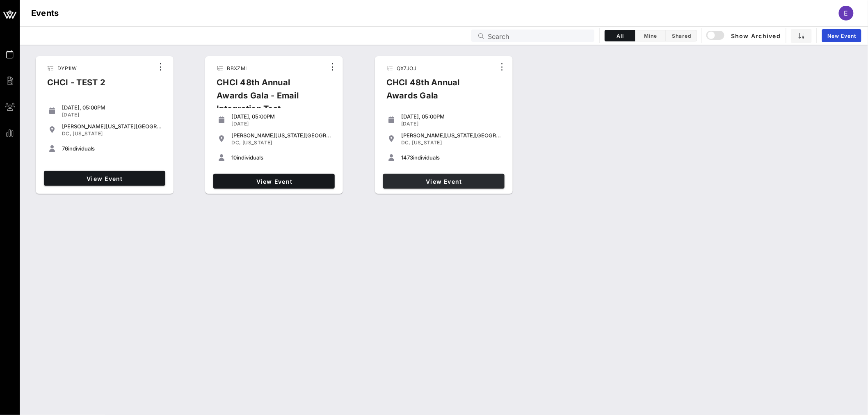 The width and height of the screenshot is (868, 415). Describe the element at coordinates (407, 157) in the screenshot. I see `span: 1473` at that location.